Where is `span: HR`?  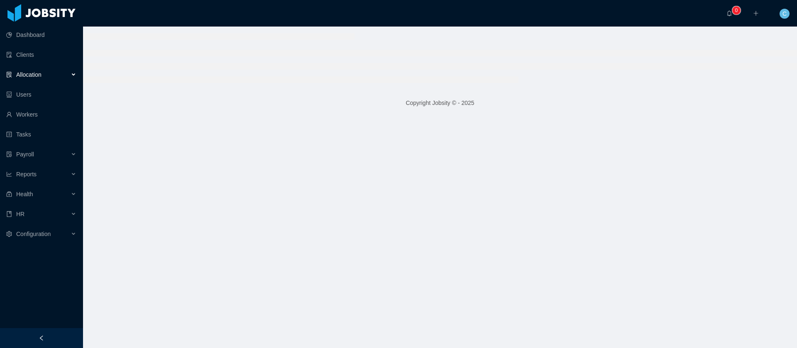
span: HR is located at coordinates (20, 214).